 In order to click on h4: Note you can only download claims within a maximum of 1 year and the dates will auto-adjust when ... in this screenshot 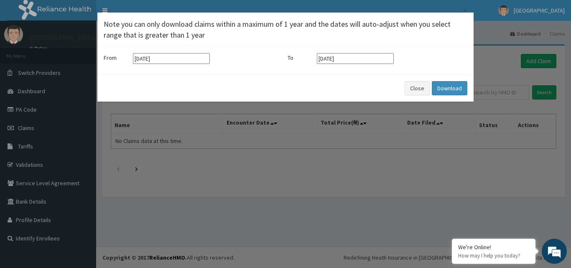, I will do `click(286, 29)`.